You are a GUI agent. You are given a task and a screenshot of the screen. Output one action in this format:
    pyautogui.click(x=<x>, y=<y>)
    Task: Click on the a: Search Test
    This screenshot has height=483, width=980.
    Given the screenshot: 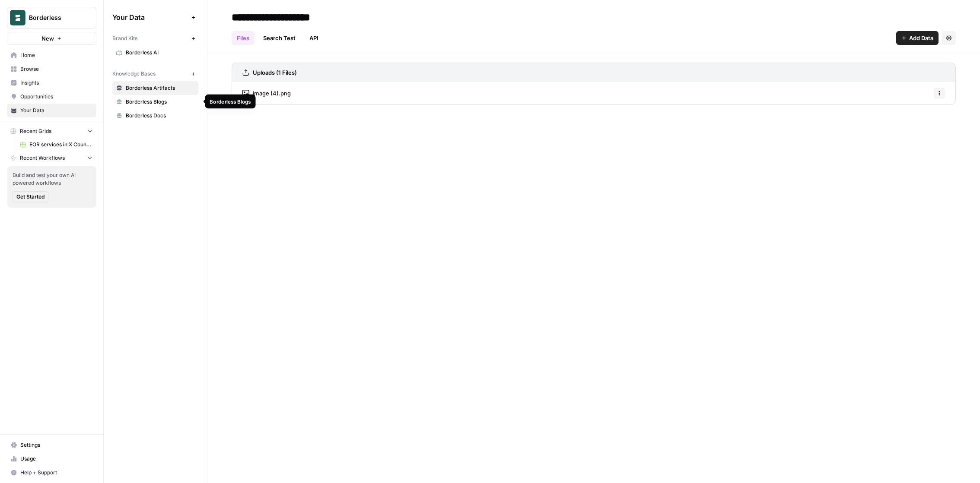 What is the action you would take?
    pyautogui.click(x=279, y=38)
    